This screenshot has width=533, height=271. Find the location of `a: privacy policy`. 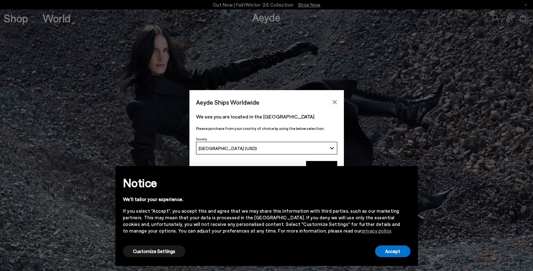

a: privacy policy is located at coordinates (377, 231).